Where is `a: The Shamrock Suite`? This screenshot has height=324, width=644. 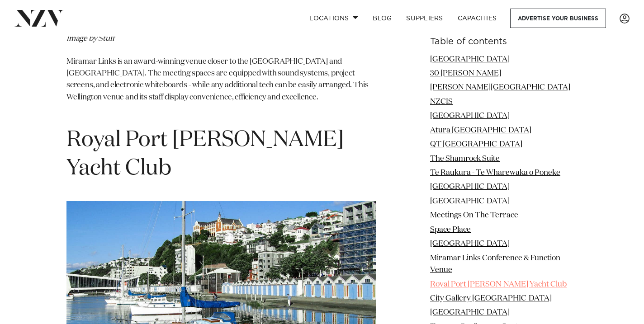 a: The Shamrock Suite is located at coordinates (464, 158).